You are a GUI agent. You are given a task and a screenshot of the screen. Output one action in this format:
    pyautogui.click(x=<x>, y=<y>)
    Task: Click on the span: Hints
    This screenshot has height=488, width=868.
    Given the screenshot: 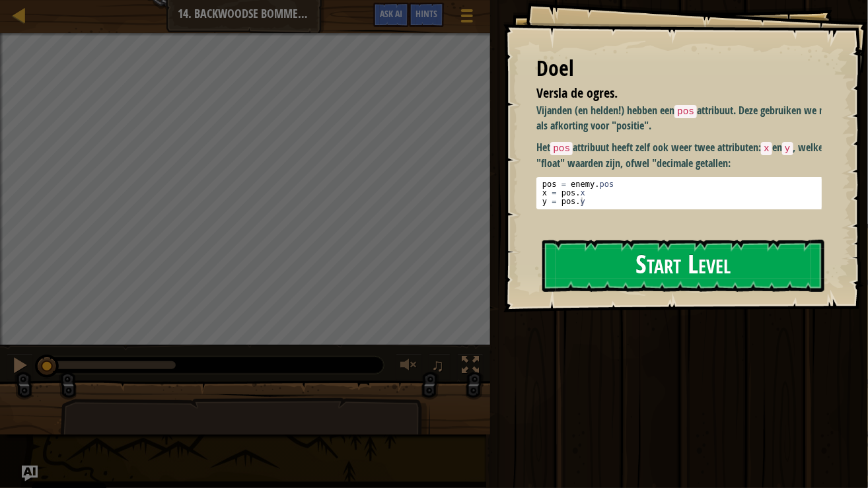 What is the action you would take?
    pyautogui.click(x=426, y=13)
    